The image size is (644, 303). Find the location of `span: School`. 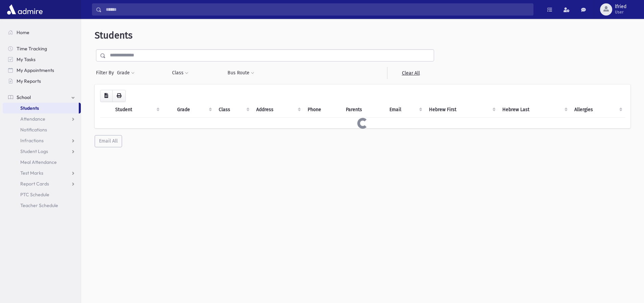

span: School is located at coordinates (23, 97).